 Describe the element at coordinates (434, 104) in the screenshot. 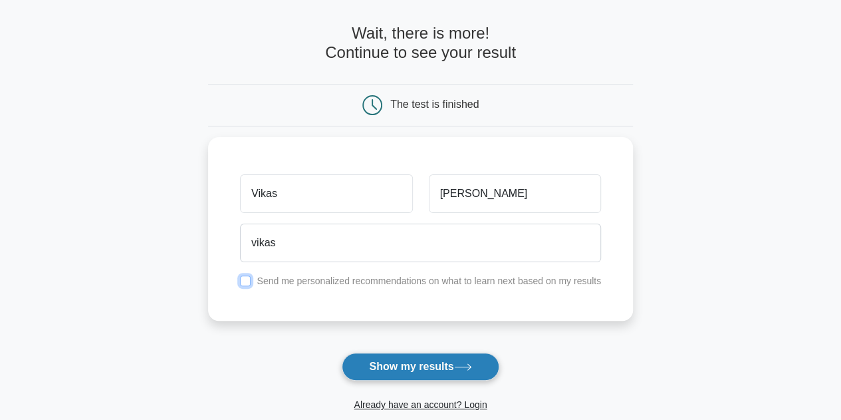

I see `div: The test is finished` at that location.